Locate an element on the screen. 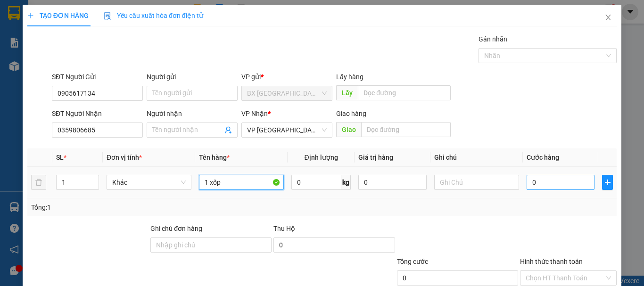 The image size is (644, 286). button: delete is located at coordinates (39, 183).